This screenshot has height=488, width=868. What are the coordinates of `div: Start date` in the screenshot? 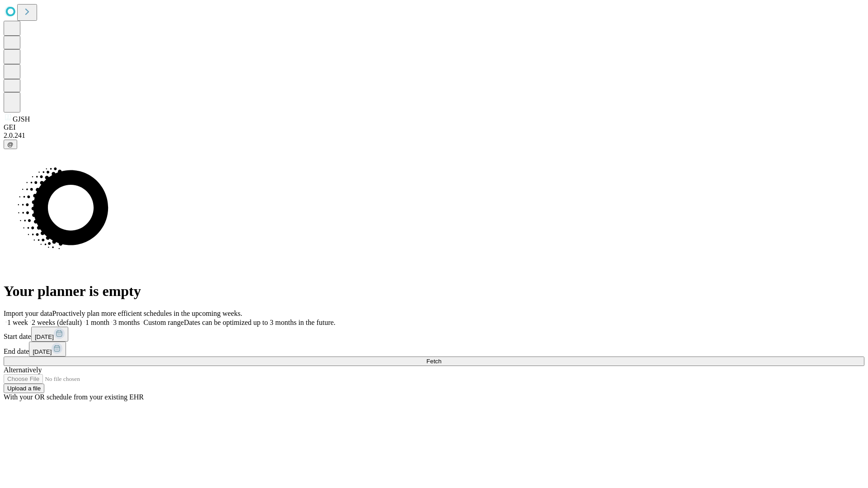 It's located at (434, 334).